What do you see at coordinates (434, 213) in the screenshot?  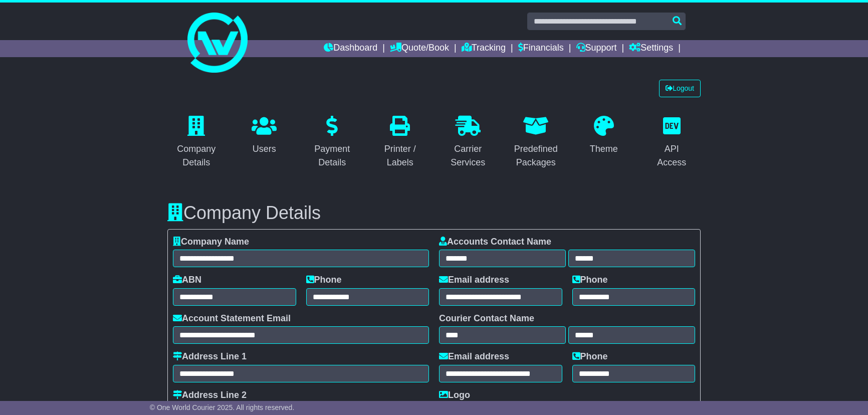 I see `h3: Company Details` at bounding box center [434, 213].